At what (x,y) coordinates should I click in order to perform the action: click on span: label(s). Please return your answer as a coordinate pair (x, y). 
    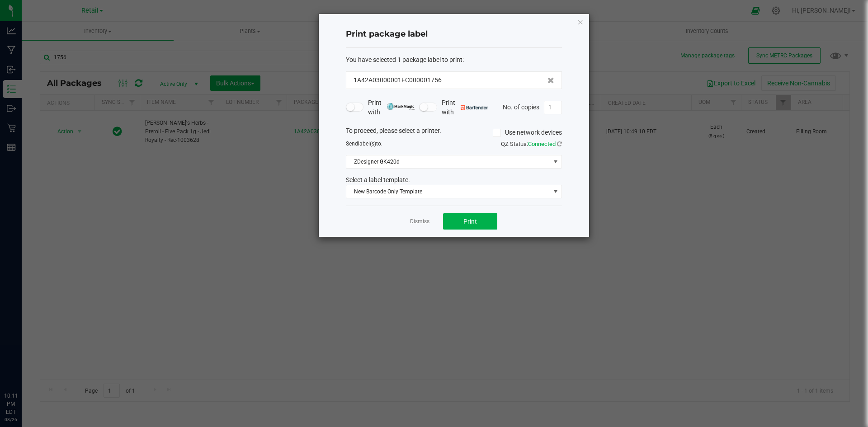
    Looking at the image, I should click on (367, 144).